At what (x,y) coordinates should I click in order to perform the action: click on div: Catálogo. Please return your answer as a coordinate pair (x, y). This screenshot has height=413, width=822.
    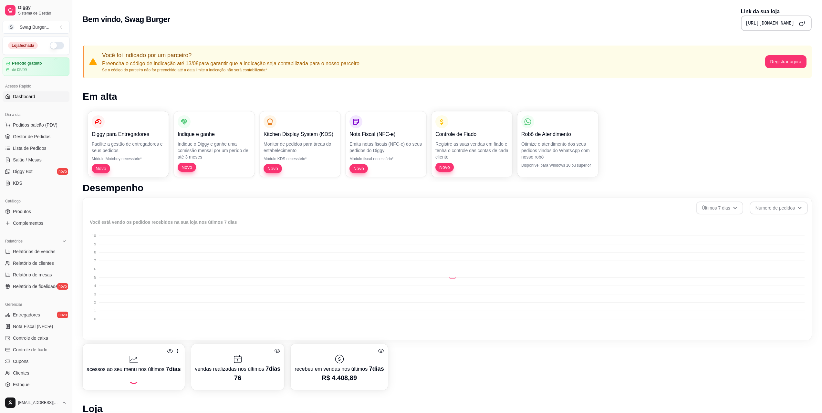
    Looking at the image, I should click on (36, 201).